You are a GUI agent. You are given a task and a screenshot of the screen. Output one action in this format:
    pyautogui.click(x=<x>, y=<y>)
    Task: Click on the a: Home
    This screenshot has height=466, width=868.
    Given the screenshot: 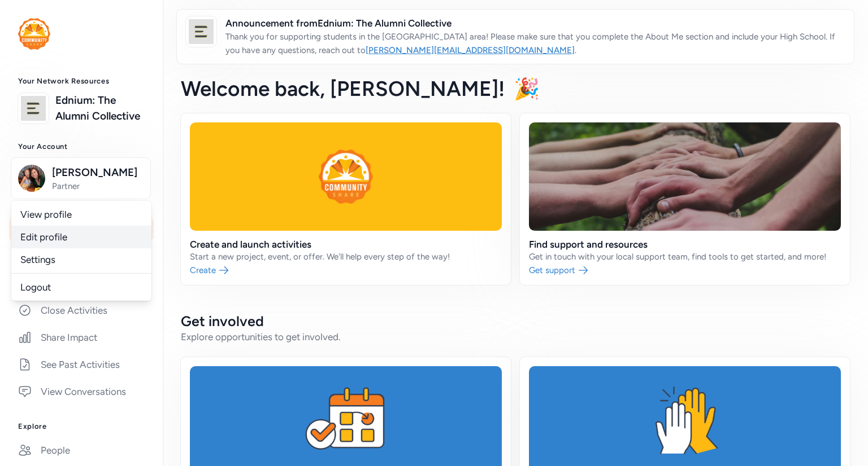 What is the action you would take?
    pyautogui.click(x=81, y=229)
    